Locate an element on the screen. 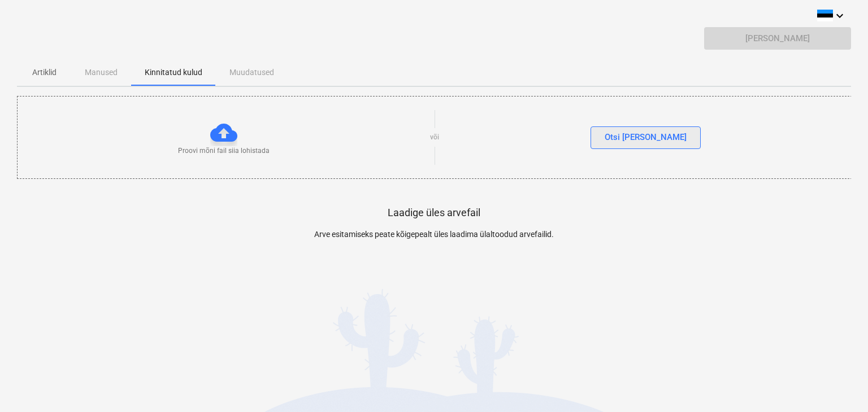 The width and height of the screenshot is (868, 412). p: Artiklid is located at coordinates (44, 72).